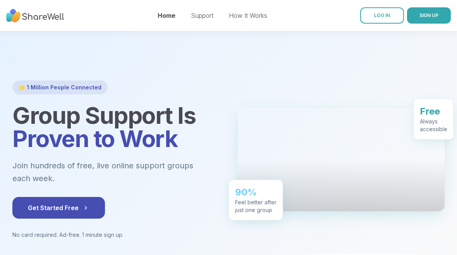 This screenshot has width=457, height=255. I want to click on div: 90%, so click(256, 192).